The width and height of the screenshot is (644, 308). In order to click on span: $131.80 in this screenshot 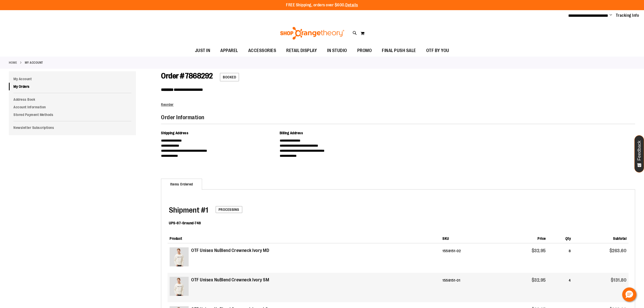, I will do `click(619, 280)`.